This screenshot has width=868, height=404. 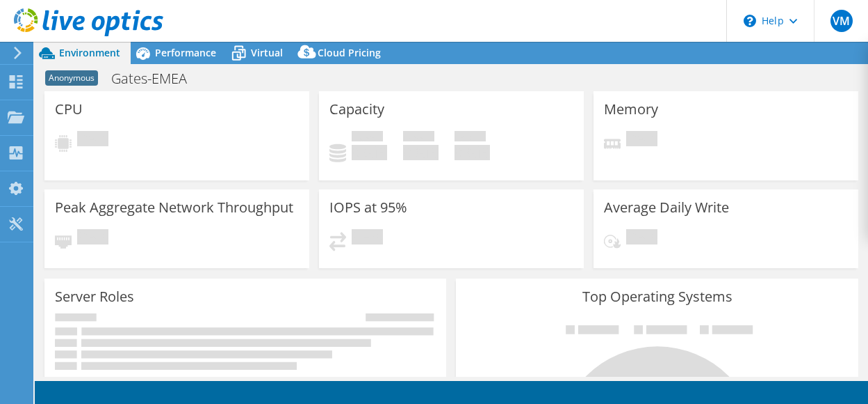 I want to click on span: Cloud Pricing, so click(x=349, y=52).